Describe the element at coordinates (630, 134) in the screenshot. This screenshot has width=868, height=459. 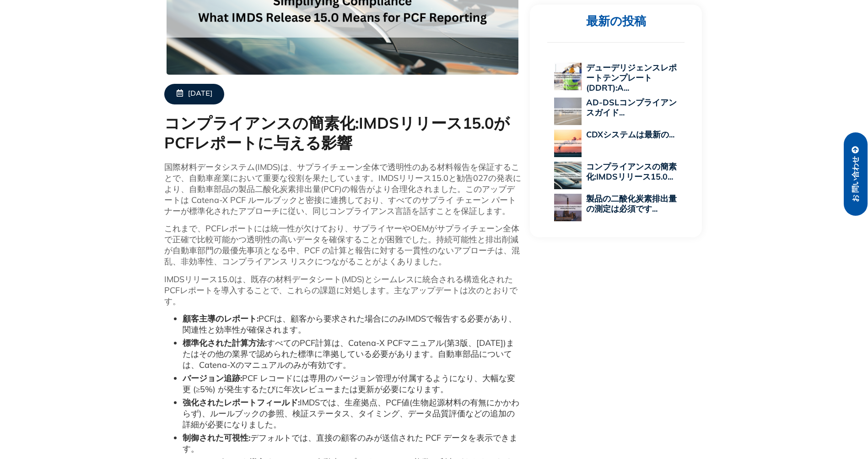
I see `a: CDXシステムは最新の...` at that location.